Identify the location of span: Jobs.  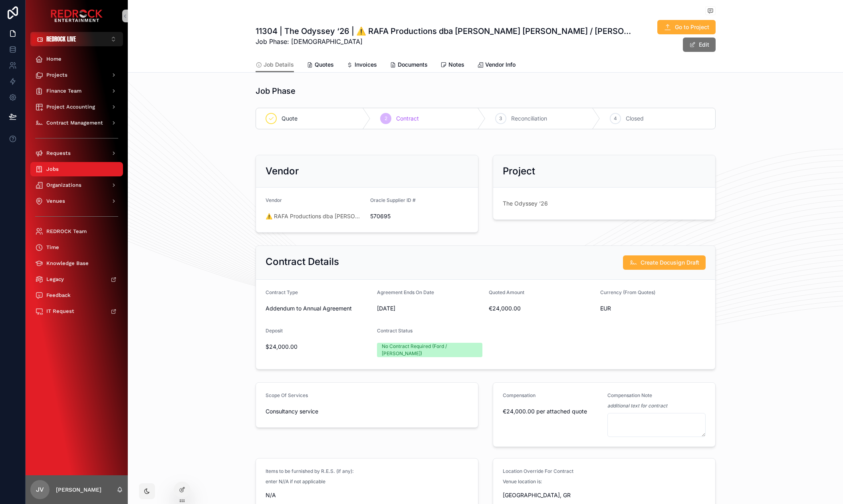
(53, 169).